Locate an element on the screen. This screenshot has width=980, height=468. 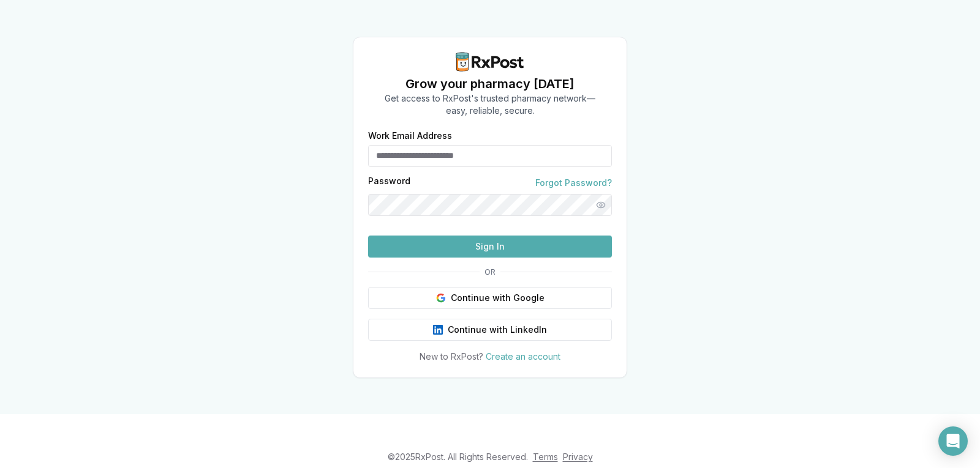
button: Continue with Google is located at coordinates (490, 298).